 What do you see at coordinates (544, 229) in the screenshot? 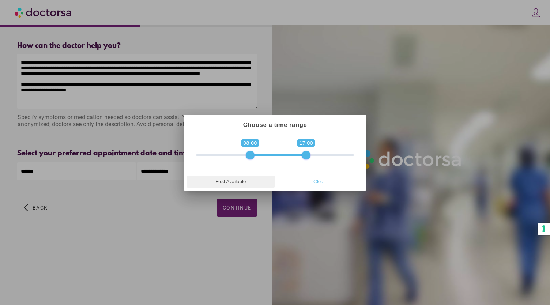
I see `button: Your consent preferences for tracking technologies` at bounding box center [544, 229].